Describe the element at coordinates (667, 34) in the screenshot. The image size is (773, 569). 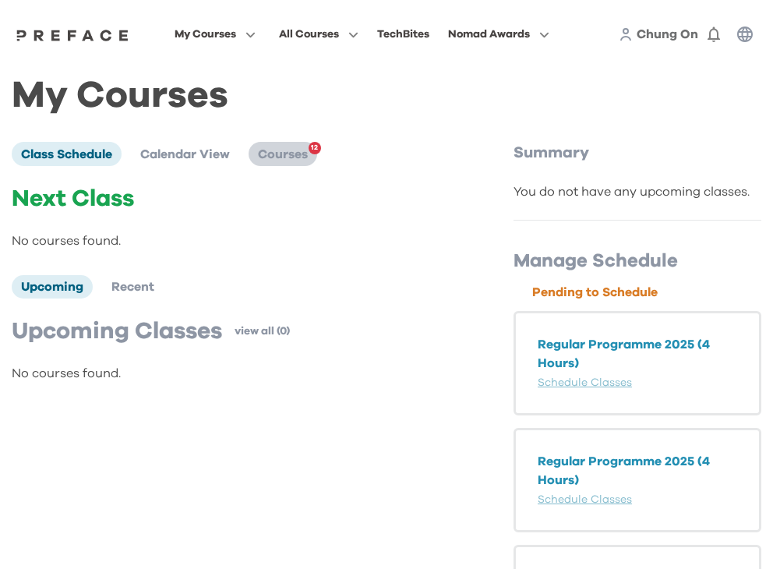
I see `span: Chung On` at that location.